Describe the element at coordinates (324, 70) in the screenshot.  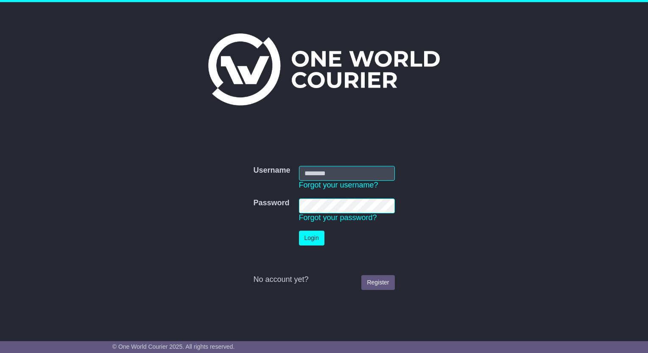
I see `img: One World` at that location.